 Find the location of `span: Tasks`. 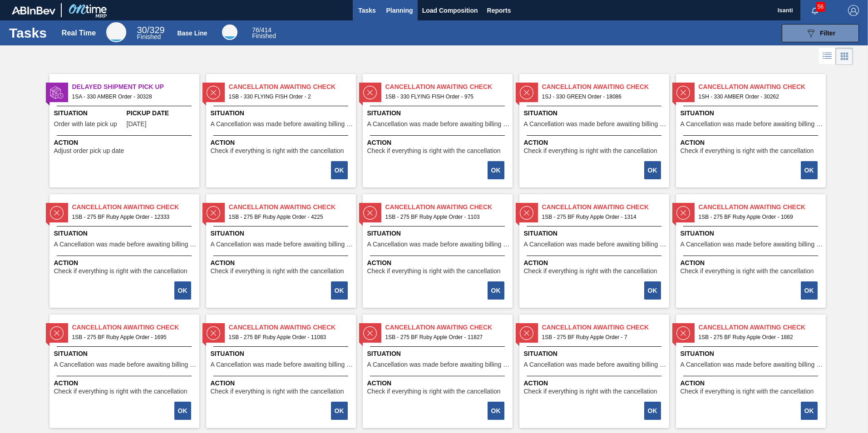

span: Tasks is located at coordinates (367, 11).